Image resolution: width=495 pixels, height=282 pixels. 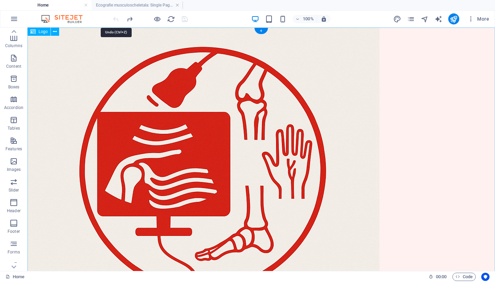 What do you see at coordinates (439, 19) in the screenshot?
I see `i: AI Writer` at bounding box center [439, 19].